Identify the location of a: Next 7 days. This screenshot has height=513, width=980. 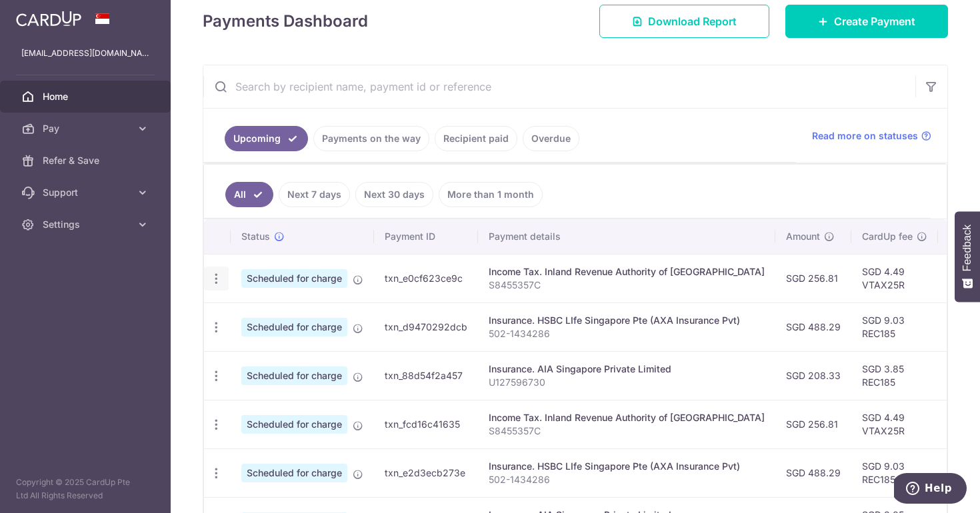
(314, 194).